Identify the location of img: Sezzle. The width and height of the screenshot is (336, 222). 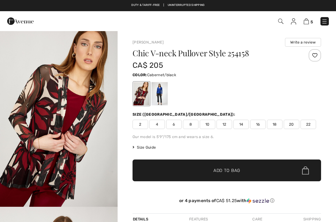
(258, 201).